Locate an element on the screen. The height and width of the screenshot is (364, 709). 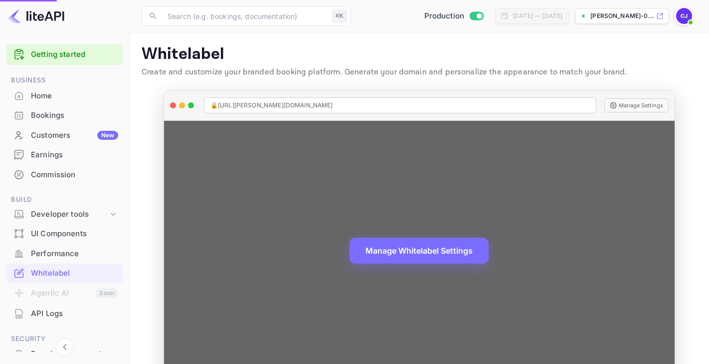
div: Customers is located at coordinates (74, 135).